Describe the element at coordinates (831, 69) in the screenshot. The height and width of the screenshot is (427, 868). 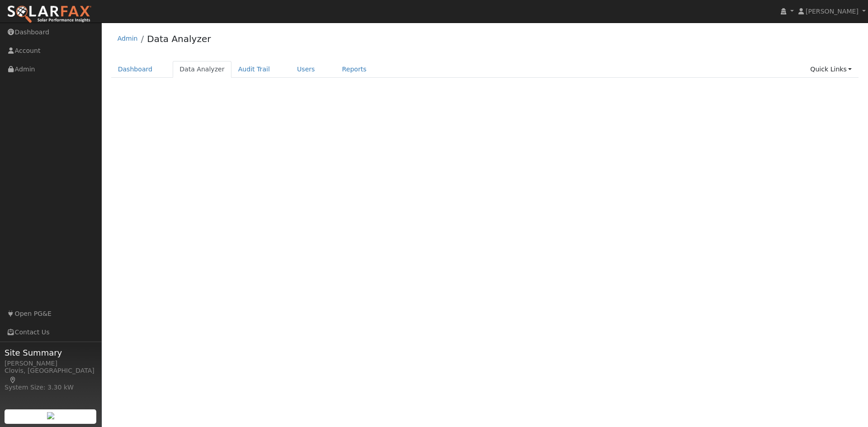
I see `a: Quick Links` at that location.